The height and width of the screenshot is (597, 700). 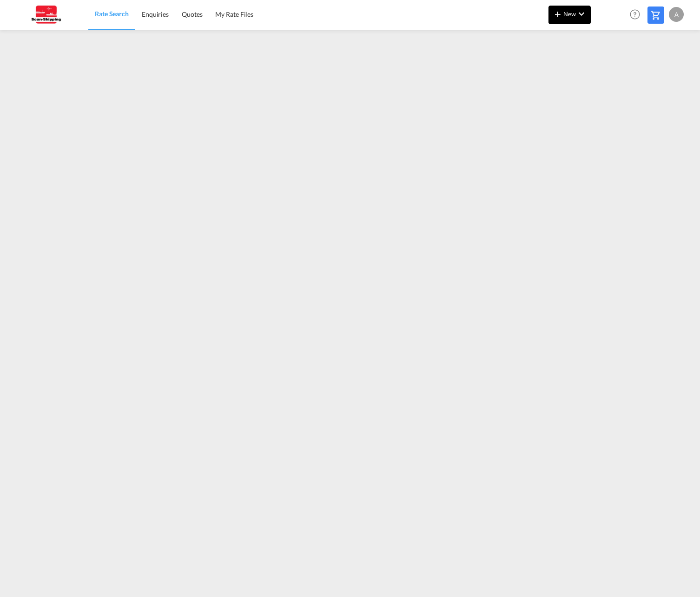 I want to click on img: 123b615026f311ee80dabbd30bc9e10f.jpg, so click(x=45, y=14).